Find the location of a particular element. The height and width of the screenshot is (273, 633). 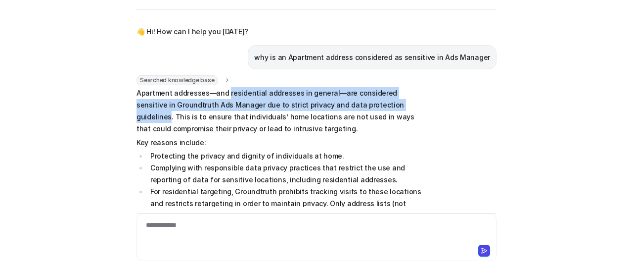

li: Protecting the privacy and dignity of individuals at home. is located at coordinates (286, 156).